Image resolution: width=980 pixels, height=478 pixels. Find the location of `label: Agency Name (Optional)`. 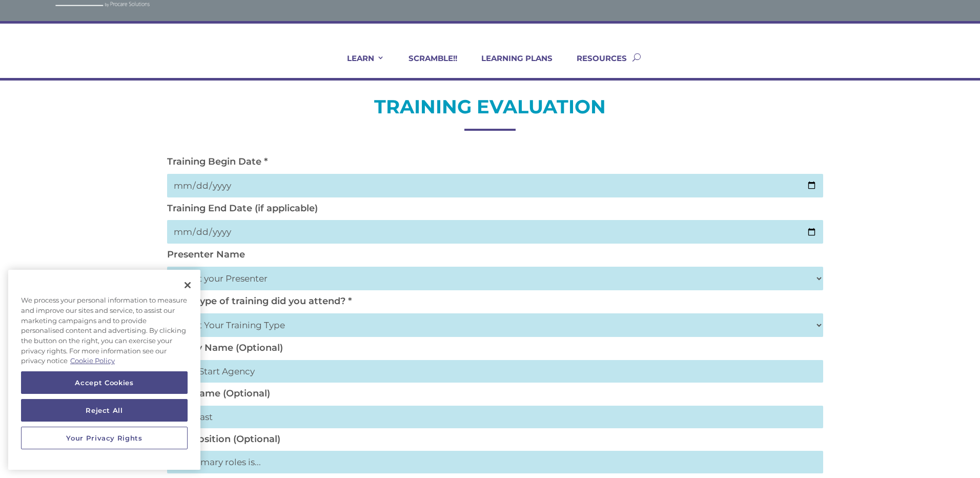

label: Agency Name (Optional) is located at coordinates (225, 347).